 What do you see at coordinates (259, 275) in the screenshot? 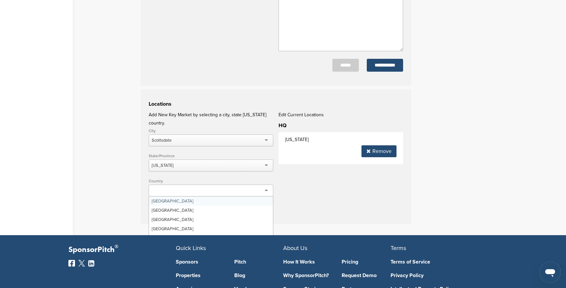
I see `a: Blog` at bounding box center [259, 275].